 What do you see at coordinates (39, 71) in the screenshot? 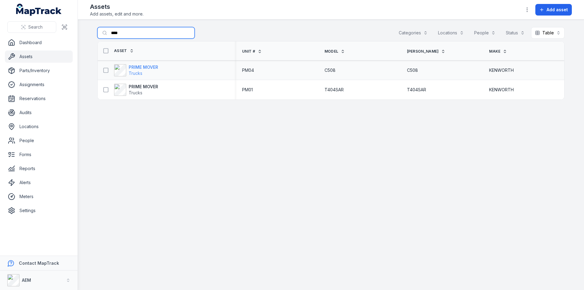
I see `a: Parts/Inventory` at bounding box center [39, 71].